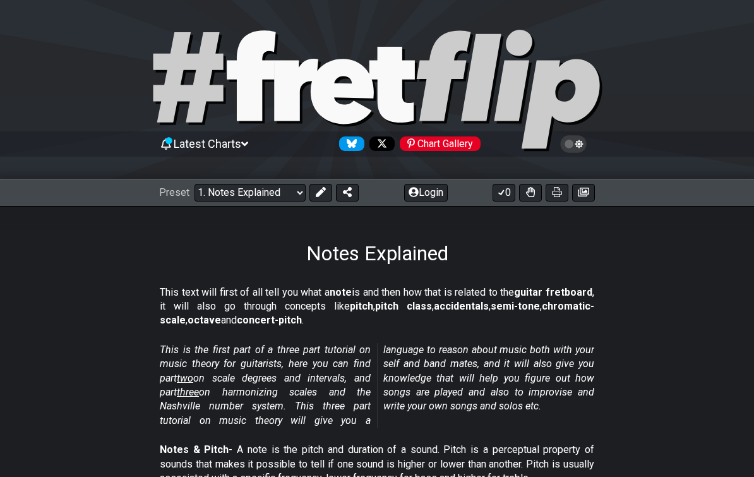  I want to click on a: Follow #fretflip at X, so click(379, 143).